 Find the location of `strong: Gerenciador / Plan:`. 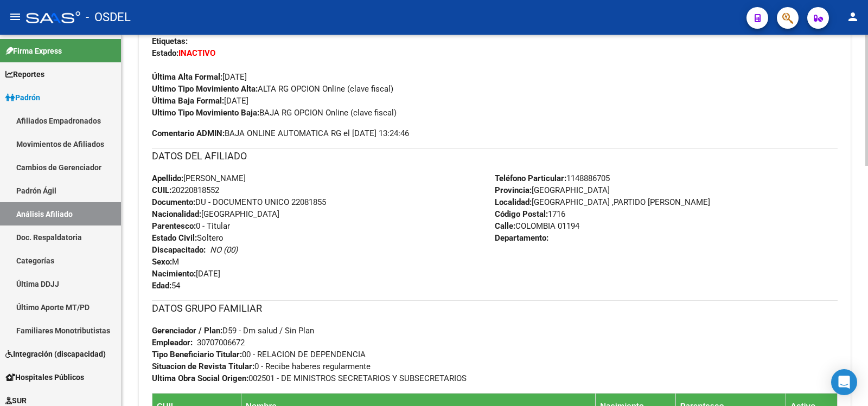

strong: Gerenciador / Plan: is located at coordinates (187, 331).